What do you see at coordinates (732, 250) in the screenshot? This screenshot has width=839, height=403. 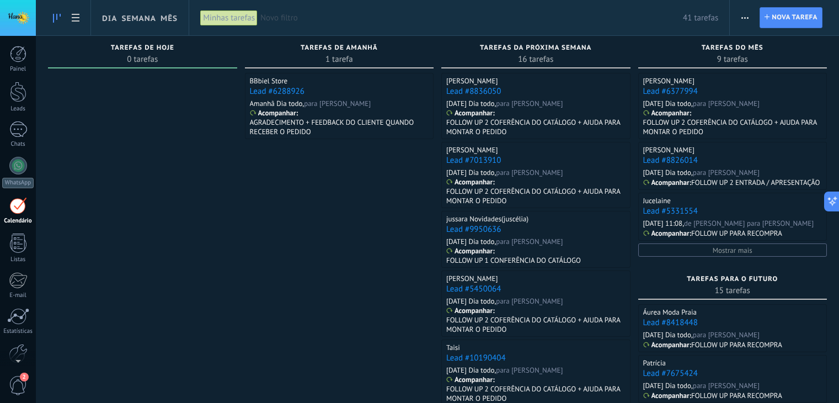 I see `span: Mostrar mais` at bounding box center [732, 250].